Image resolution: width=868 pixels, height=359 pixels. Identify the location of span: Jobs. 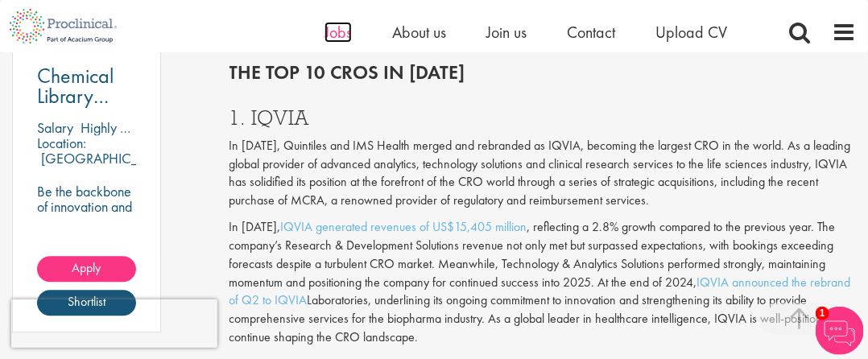
(338, 32).